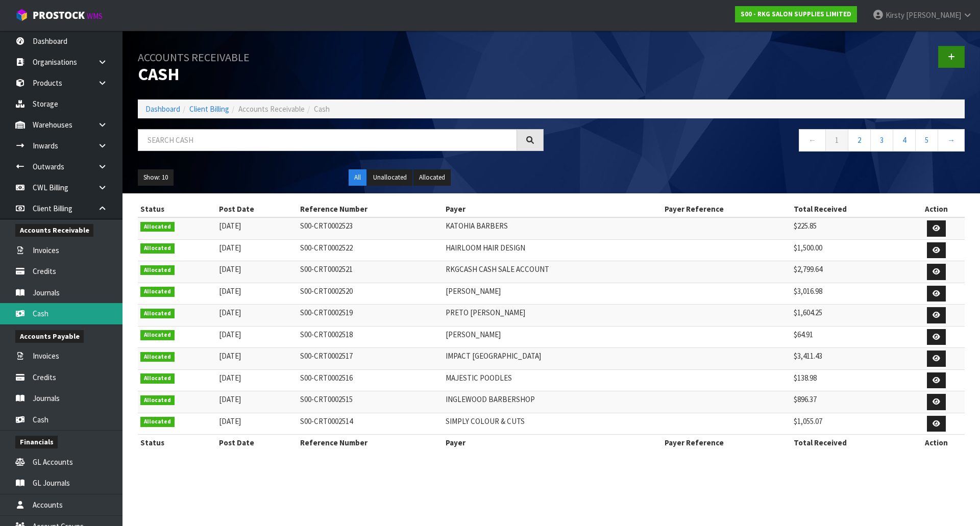  Describe the element at coordinates (859, 139) in the screenshot. I see `a: 2` at that location.